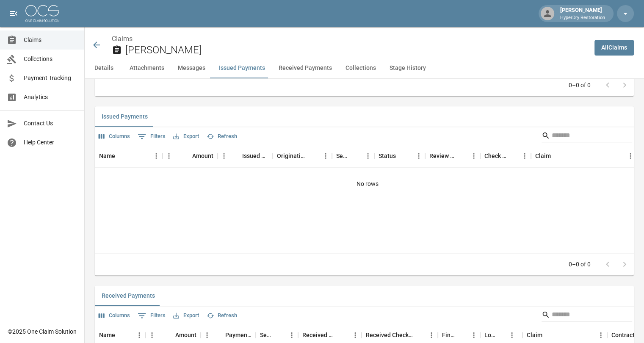 The height and width of the screenshot is (343, 644). What do you see at coordinates (350, 39) in the screenshot?
I see `nav: breadcrumb` at bounding box center [350, 39].